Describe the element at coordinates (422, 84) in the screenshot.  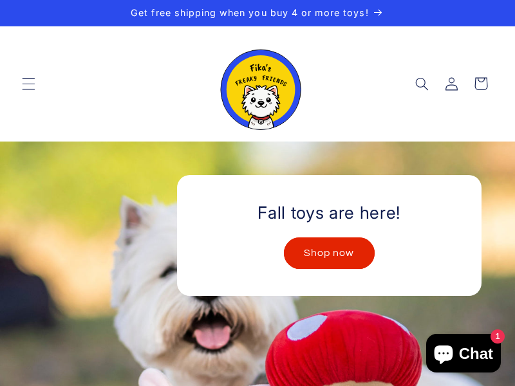
I see `summary: Search` at that location.